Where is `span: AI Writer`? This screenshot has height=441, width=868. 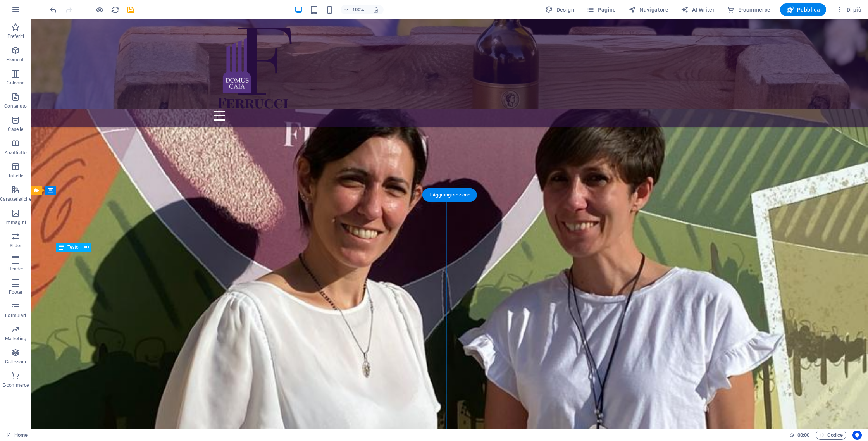
span: AI Writer is located at coordinates (698, 10).